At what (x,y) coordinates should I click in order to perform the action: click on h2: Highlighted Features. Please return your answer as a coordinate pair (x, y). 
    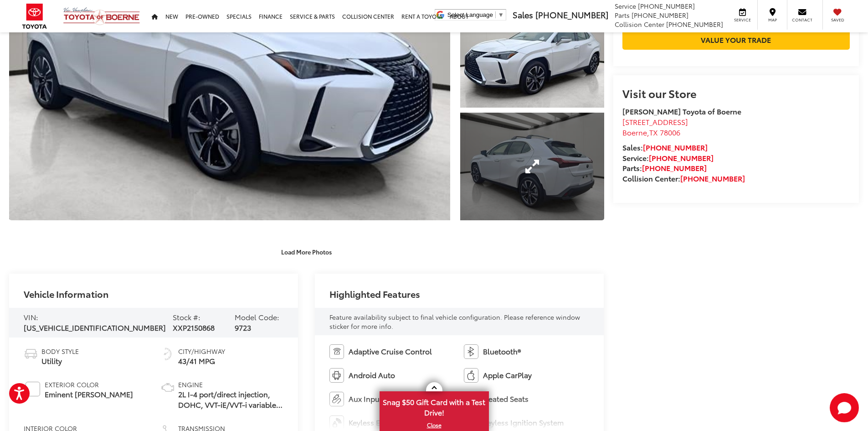
    Looking at the image, I should click on (375, 293).